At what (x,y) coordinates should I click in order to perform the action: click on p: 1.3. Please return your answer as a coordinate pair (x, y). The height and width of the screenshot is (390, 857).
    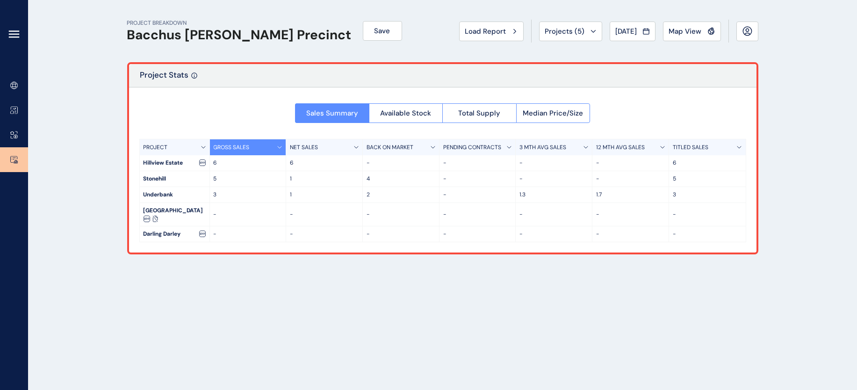
    Looking at the image, I should click on (553, 194).